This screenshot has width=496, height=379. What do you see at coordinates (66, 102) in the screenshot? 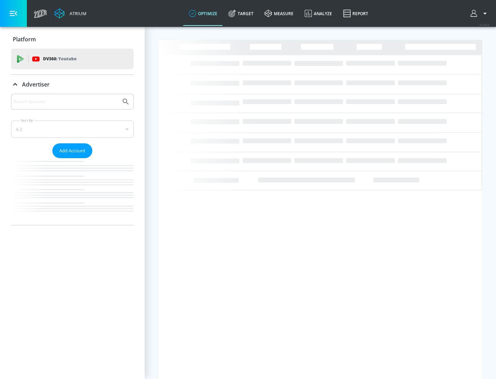
I see `input: Search by name` at bounding box center [66, 102].